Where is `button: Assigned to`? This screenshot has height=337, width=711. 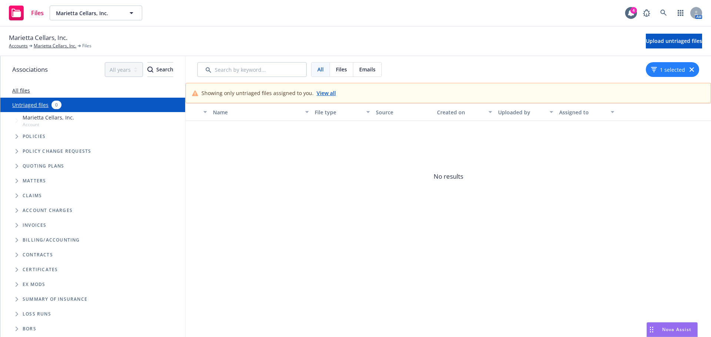
button: Assigned to is located at coordinates (587, 112).